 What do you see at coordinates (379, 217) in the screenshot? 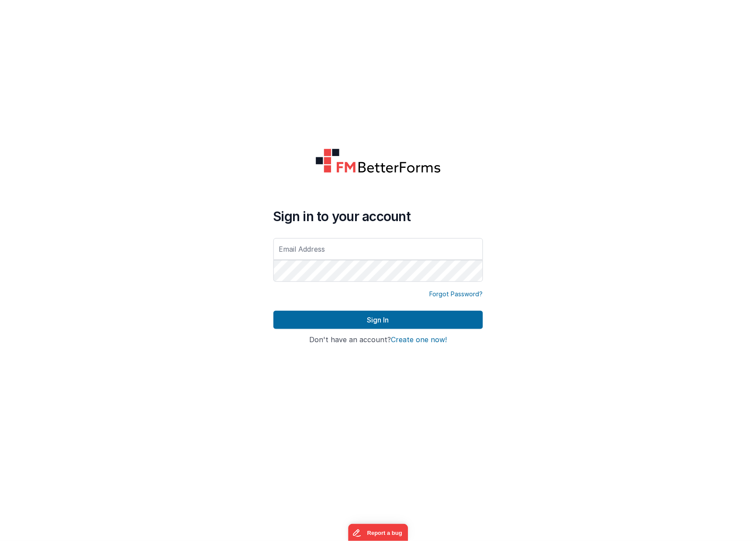
I see `h4: Sign in to your account` at bounding box center [379, 217].